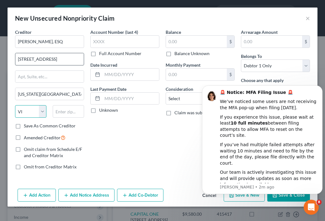 The width and height of the screenshot is (325, 221). What do you see at coordinates (179, 89) in the screenshot?
I see `label: Consideration` at bounding box center [179, 89].